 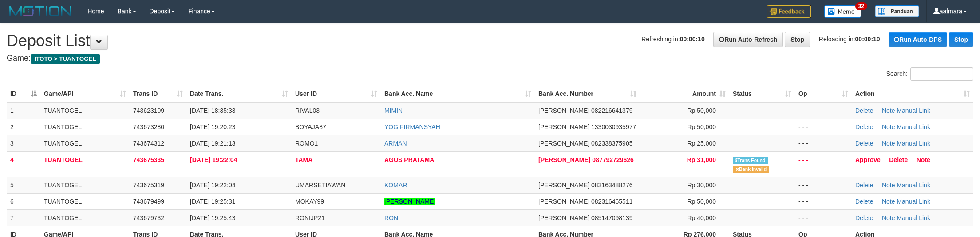 What do you see at coordinates (912, 94) in the screenshot?
I see `th: Action: activate to sort column ascending` at bounding box center [912, 94].